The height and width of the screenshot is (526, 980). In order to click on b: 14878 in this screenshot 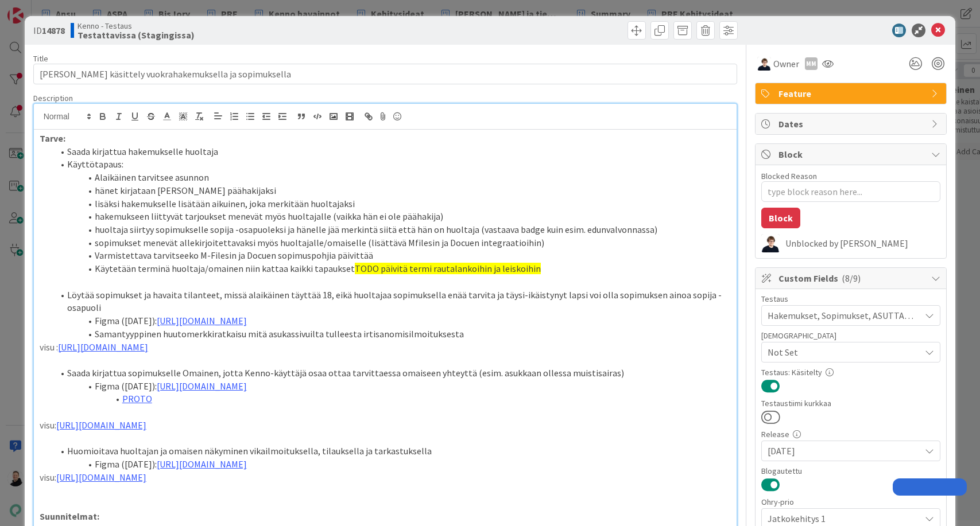, I will do `click(53, 30)`.